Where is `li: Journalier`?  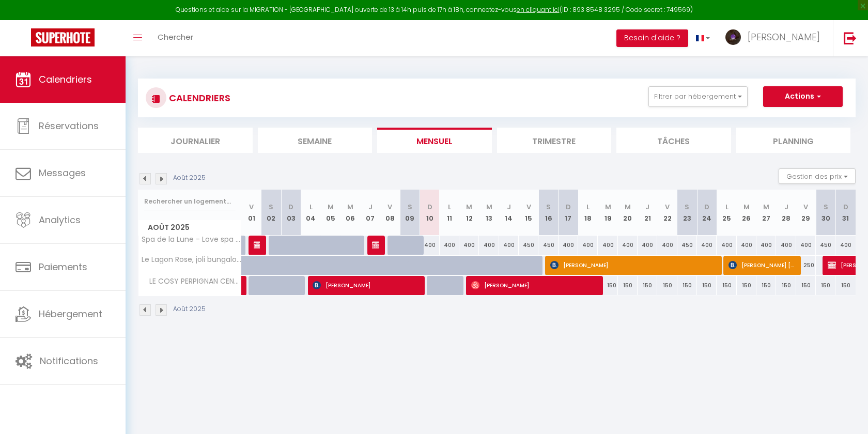
li: Journalier is located at coordinates (195, 140).